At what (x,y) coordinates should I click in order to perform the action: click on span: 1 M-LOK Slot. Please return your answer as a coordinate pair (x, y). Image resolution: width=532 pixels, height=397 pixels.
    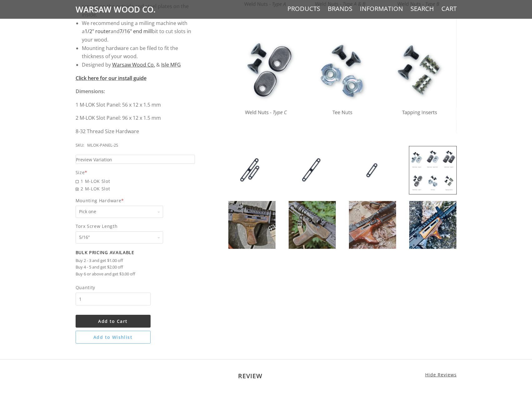
    Looking at the image, I should click on (135, 181).